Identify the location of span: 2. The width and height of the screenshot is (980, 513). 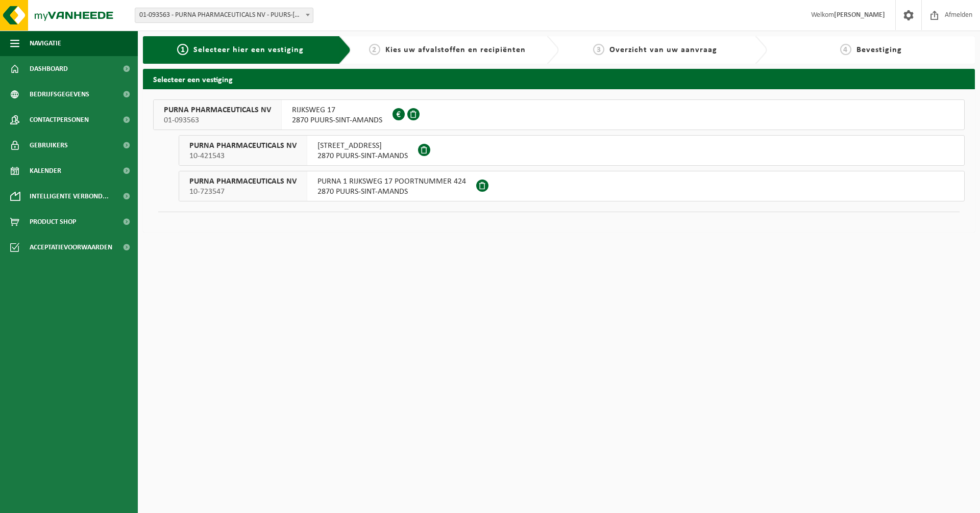
(374, 49).